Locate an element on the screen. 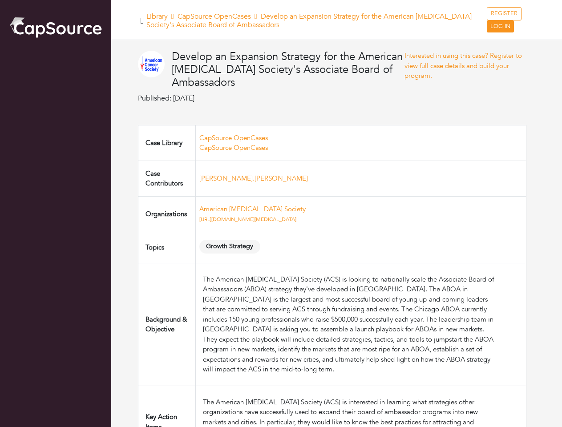 This screenshot has width=562, height=427. td: Case Library is located at coordinates (167, 143).